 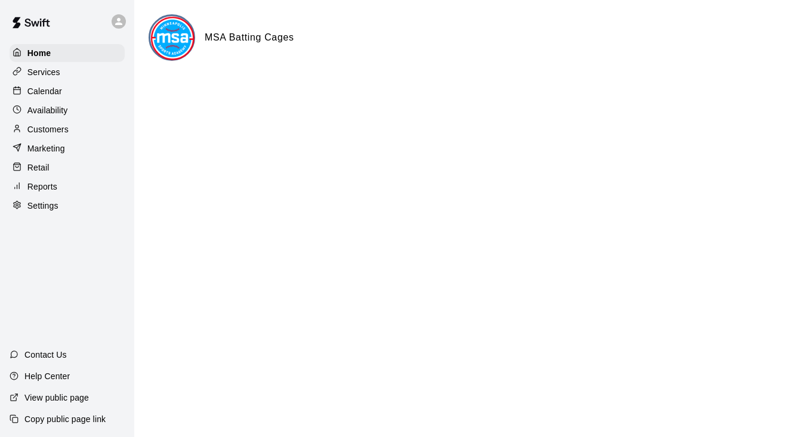 What do you see at coordinates (67, 91) in the screenshot?
I see `div: Calendar` at bounding box center [67, 91].